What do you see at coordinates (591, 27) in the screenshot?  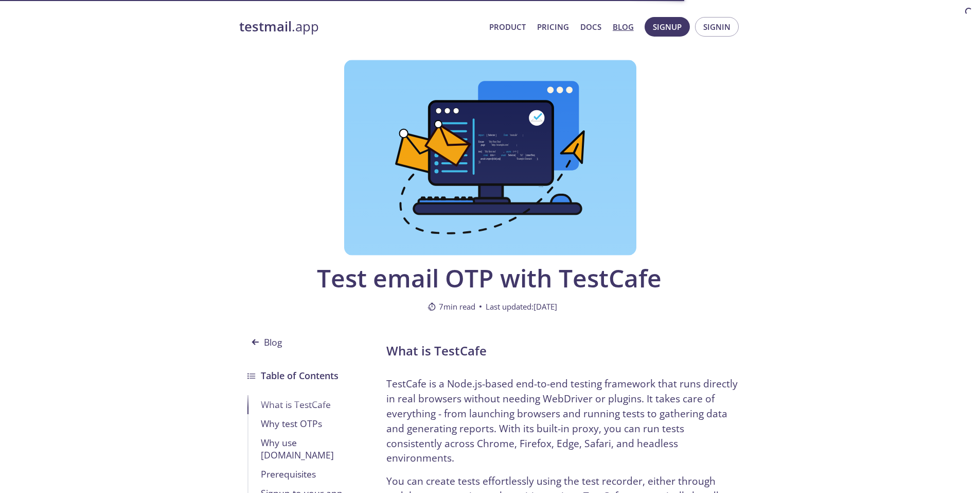 I see `a: Docs` at bounding box center [591, 27].